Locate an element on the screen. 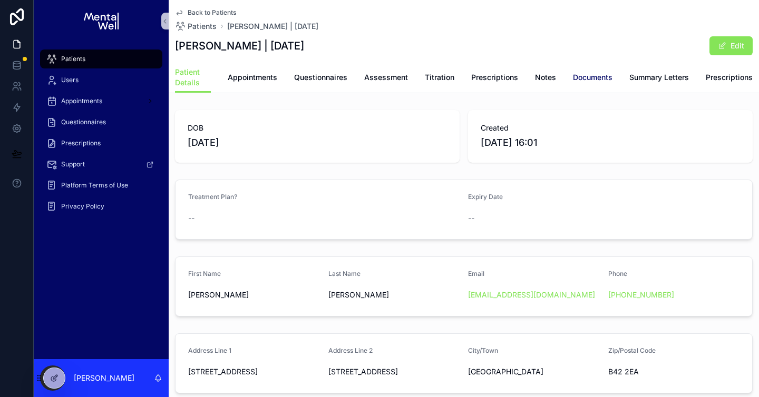 Image resolution: width=759 pixels, height=397 pixels. span: Created is located at coordinates (610, 128).